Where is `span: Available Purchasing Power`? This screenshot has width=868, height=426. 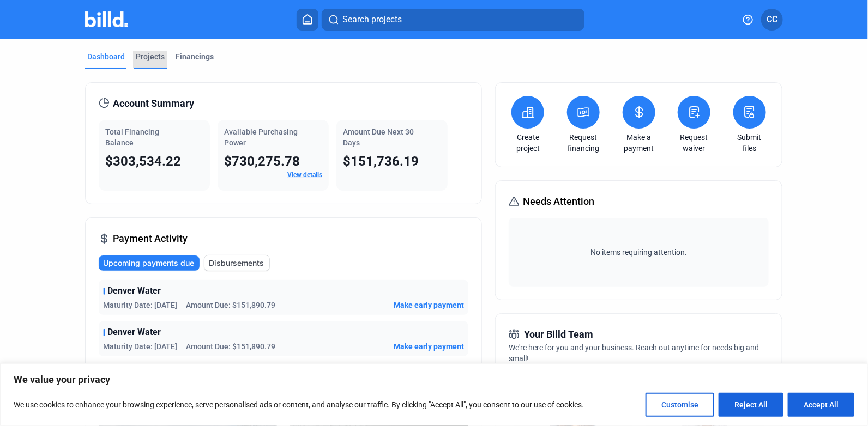
span: Available Purchasing Power is located at coordinates (261, 137).